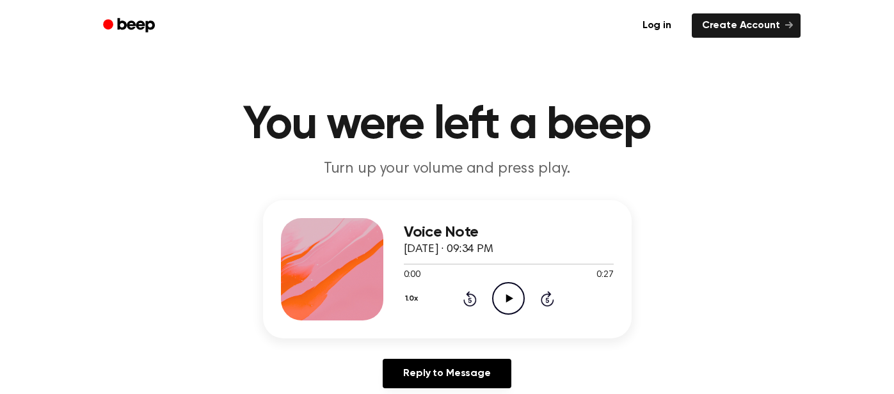 The width and height of the screenshot is (894, 394). What do you see at coordinates (447, 125) in the screenshot?
I see `h1: You were left a beep` at bounding box center [447, 125].